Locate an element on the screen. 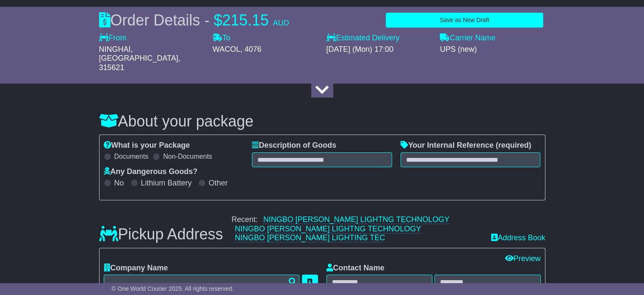 This screenshot has width=644, height=295. label: Description of Goods is located at coordinates (294, 145).